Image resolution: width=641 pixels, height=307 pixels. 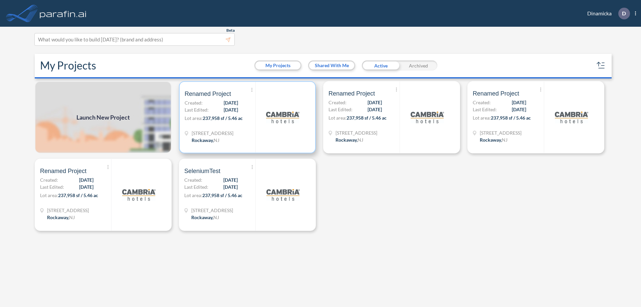 I want to click on h2: My Projects, so click(x=68, y=65).